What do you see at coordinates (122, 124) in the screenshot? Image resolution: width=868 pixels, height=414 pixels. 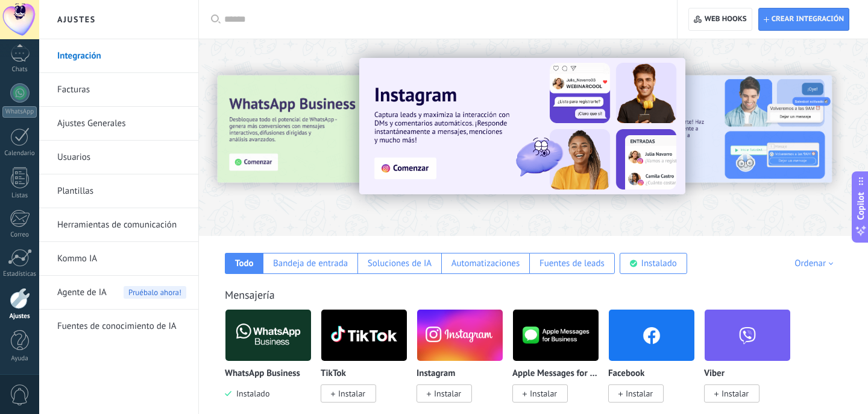 I see `a: Ajustes Generales` at bounding box center [122, 124].